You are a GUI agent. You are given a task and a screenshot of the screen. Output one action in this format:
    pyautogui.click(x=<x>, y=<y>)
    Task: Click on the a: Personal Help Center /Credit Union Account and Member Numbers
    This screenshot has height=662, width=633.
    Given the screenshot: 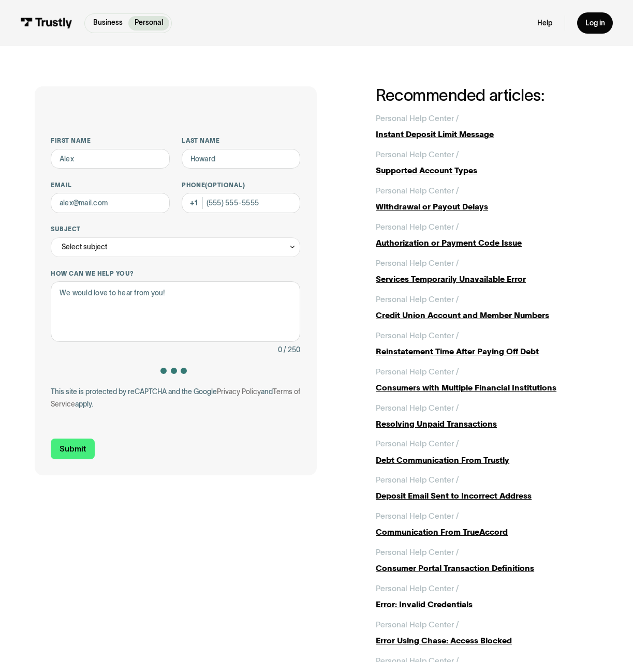 What is the action you would take?
    pyautogui.click(x=487, y=307)
    